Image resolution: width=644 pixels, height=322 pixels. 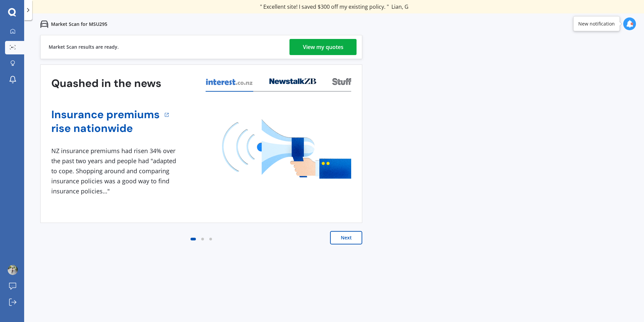 What do you see at coordinates (105, 114) in the screenshot?
I see `a: Insurance premiums` at bounding box center [105, 114].